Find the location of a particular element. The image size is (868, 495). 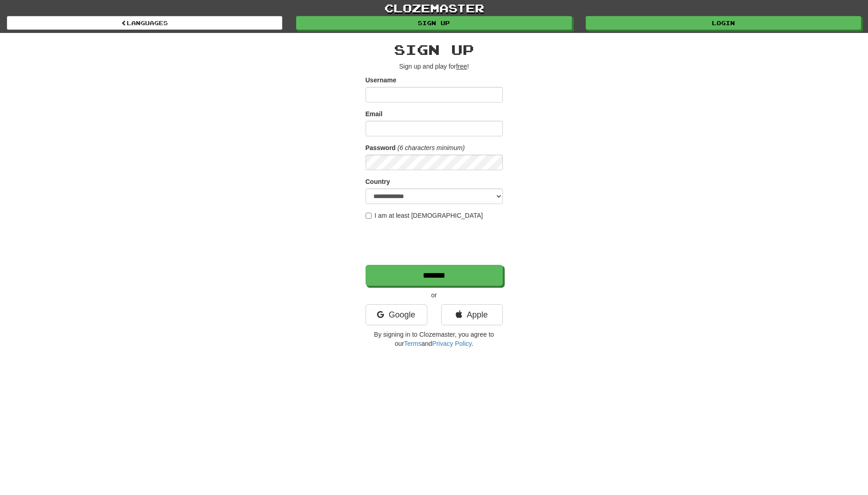

a: Apple is located at coordinates (472, 315).